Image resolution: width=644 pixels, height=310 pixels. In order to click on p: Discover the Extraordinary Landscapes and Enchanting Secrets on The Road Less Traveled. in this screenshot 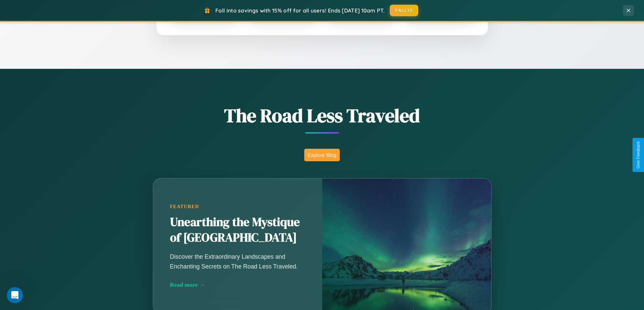, I will do `click(237, 261)`.